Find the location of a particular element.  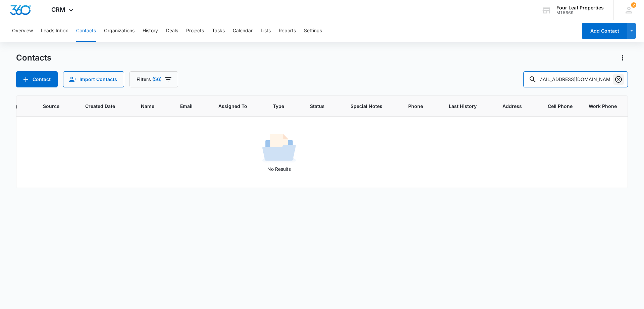

button: Actions is located at coordinates (622, 58).